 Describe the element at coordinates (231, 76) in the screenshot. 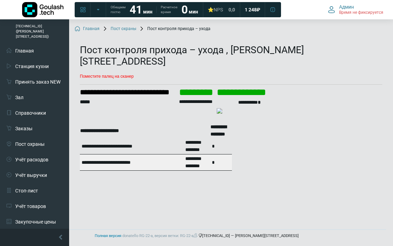

I see `p: Поместите палец на сканер` at that location.